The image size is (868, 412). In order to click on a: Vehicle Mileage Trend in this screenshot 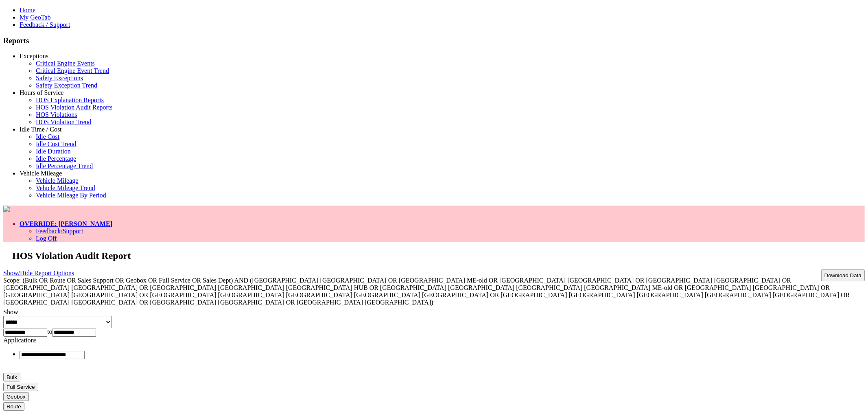, I will do `click(65, 188)`.